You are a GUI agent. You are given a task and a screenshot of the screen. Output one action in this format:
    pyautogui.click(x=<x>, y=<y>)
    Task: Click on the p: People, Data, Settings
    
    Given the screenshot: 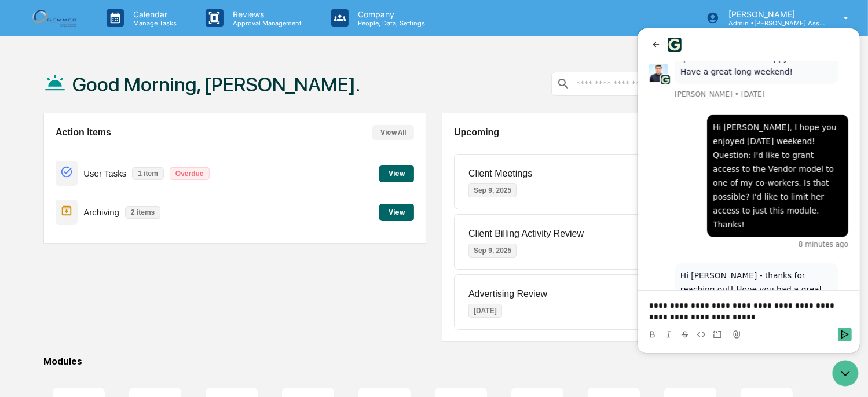 What is the action you would take?
    pyautogui.click(x=390, y=23)
    